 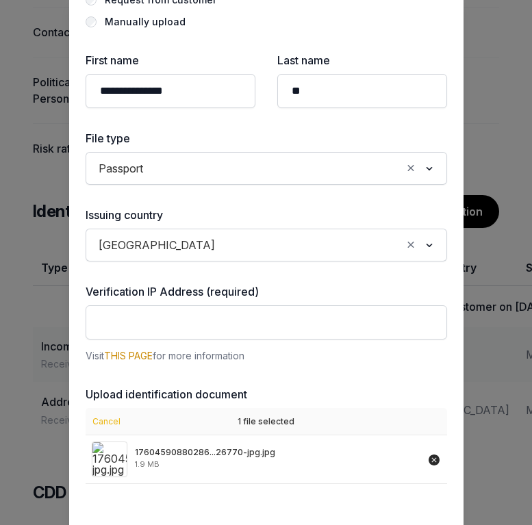 I want to click on a: THIS PAGE, so click(x=128, y=356).